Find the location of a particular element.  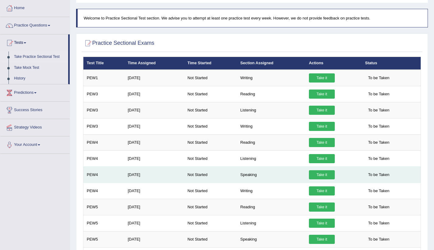

a: Practice Questions is located at coordinates (35, 25).